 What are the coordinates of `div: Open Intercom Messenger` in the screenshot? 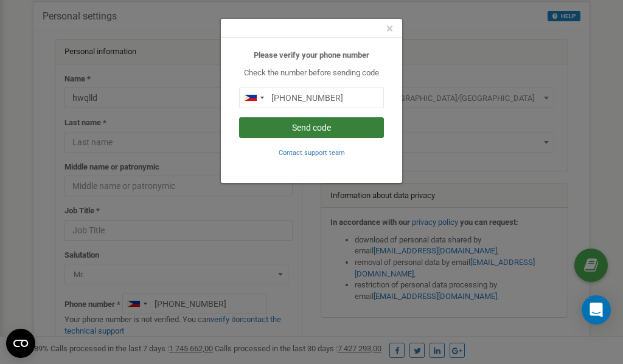 It's located at (596, 310).